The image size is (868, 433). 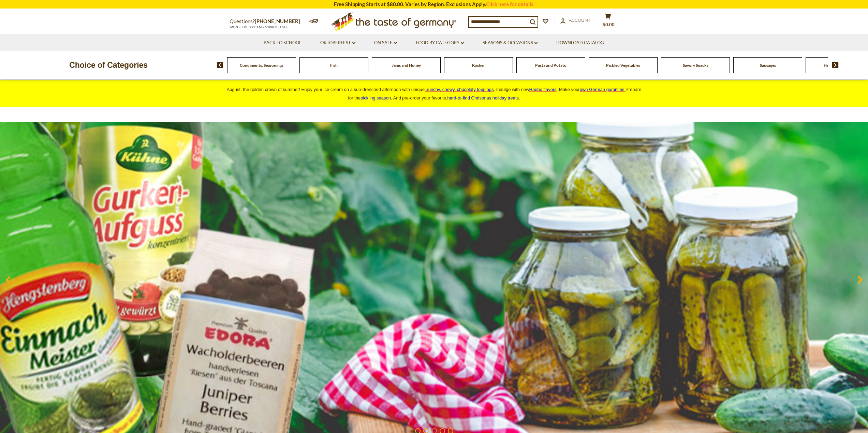 I want to click on a: Haribo flavors, so click(x=543, y=89).